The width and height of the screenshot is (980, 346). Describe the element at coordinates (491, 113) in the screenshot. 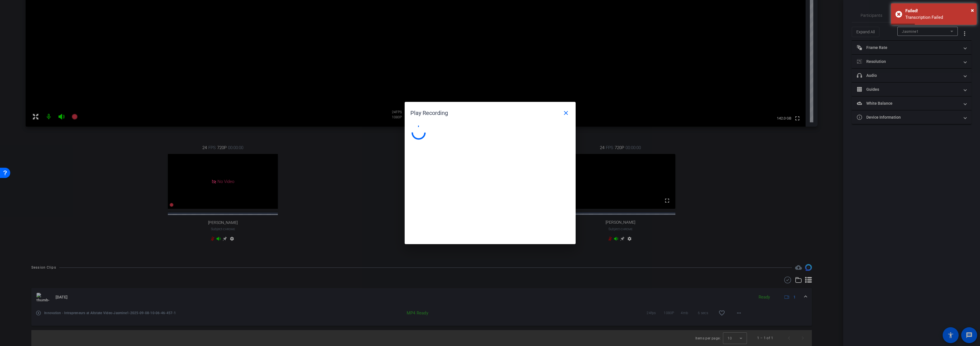

I see `div: Play Recording` at that location.